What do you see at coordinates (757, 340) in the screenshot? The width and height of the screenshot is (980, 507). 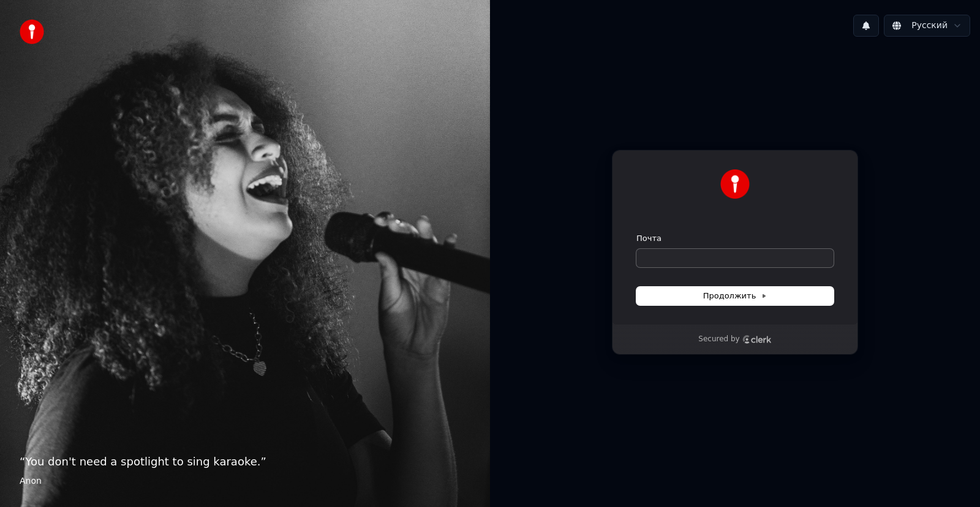 I see `a: Clerk logo` at bounding box center [757, 340].